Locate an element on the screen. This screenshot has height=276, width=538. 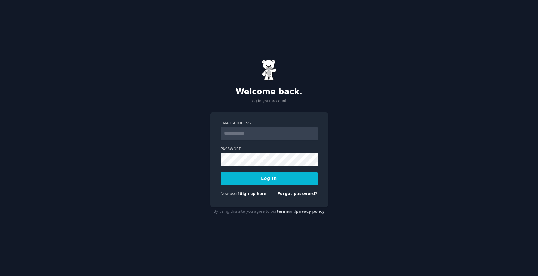
p: Log in your account. is located at coordinates (269, 101).